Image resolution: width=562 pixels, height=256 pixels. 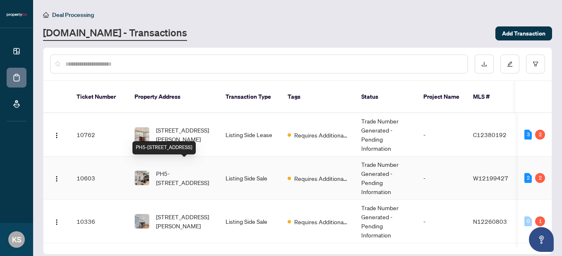 What do you see at coordinates (523, 33) in the screenshot?
I see `button: Add Transaction` at bounding box center [523, 33].